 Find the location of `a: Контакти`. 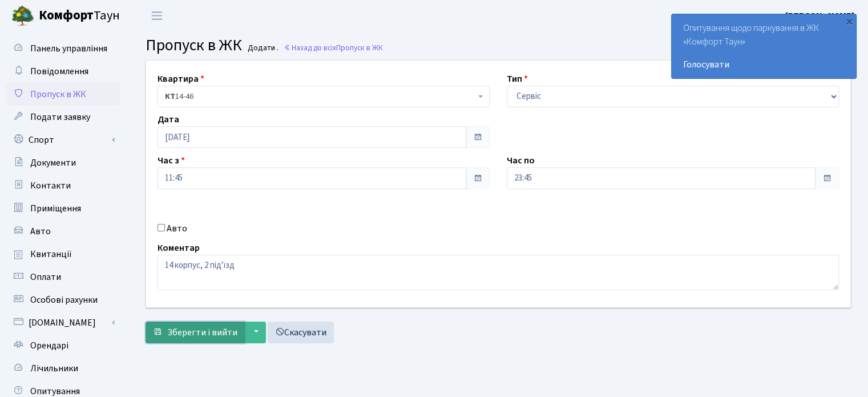

a: Контакти is located at coordinates (63, 185).